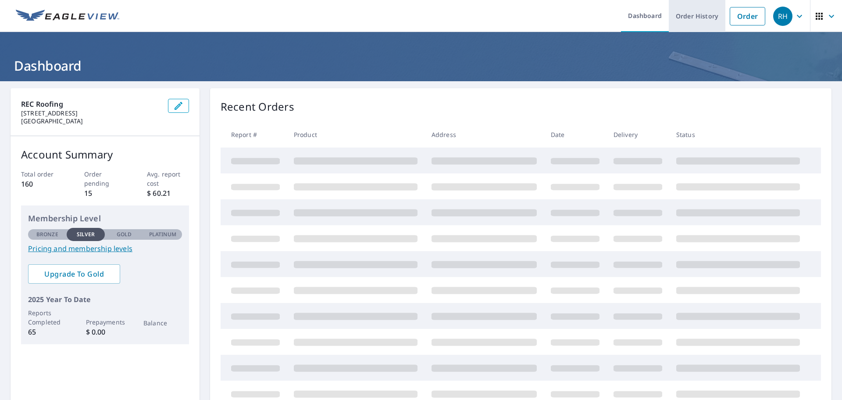 This screenshot has width=842, height=400. I want to click on p: 2025 Year To Date, so click(105, 299).